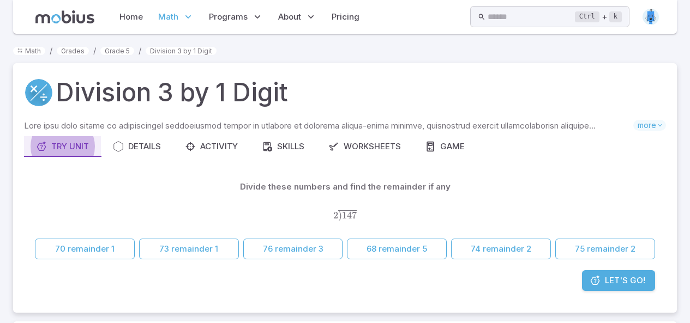 Image resolution: width=690 pixels, height=323 pixels. Describe the element at coordinates (501, 249) in the screenshot. I see `button: 74 remainder 2` at that location.